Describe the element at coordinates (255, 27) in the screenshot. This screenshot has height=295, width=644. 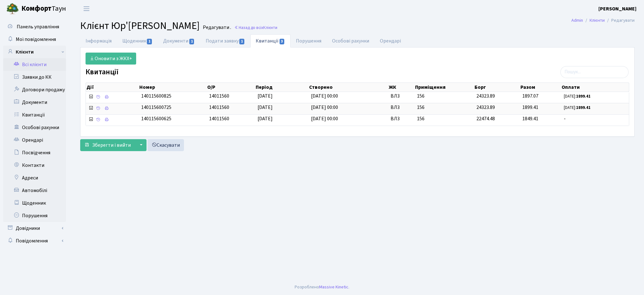
I see `a: Назад до всіхКлієнти` at that location.